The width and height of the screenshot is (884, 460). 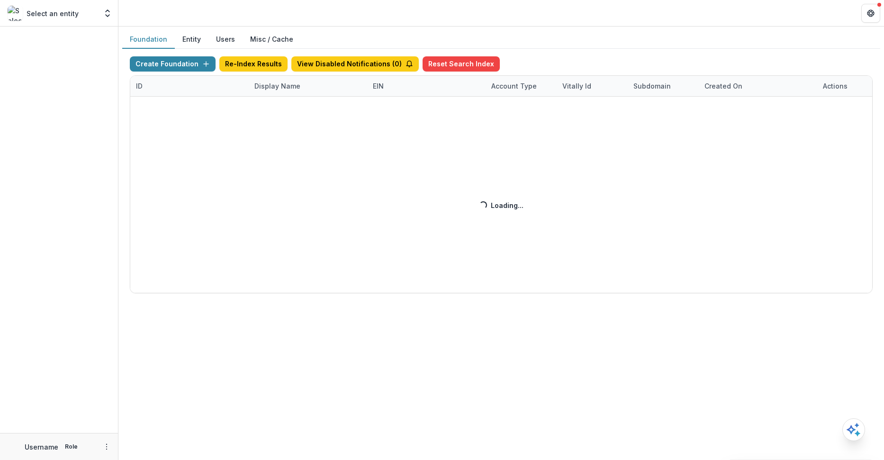 What do you see at coordinates (53, 13) in the screenshot?
I see `p: Select an entity` at bounding box center [53, 13].